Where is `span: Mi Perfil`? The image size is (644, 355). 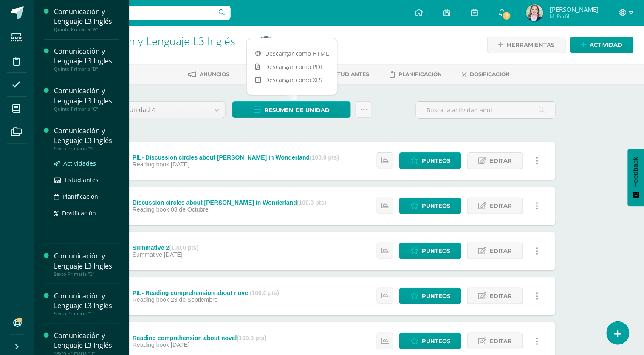 span: Mi Perfil is located at coordinates (575, 16).